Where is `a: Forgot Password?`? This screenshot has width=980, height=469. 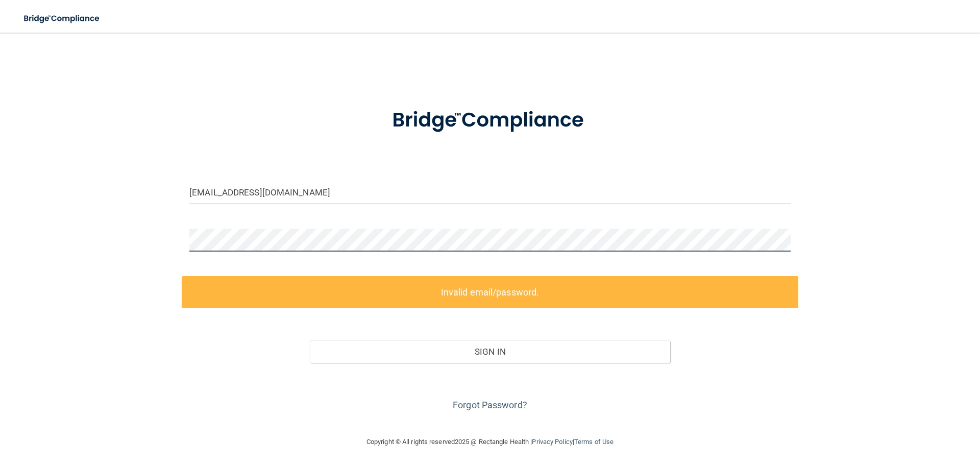 a: Forgot Password? is located at coordinates (490, 405).